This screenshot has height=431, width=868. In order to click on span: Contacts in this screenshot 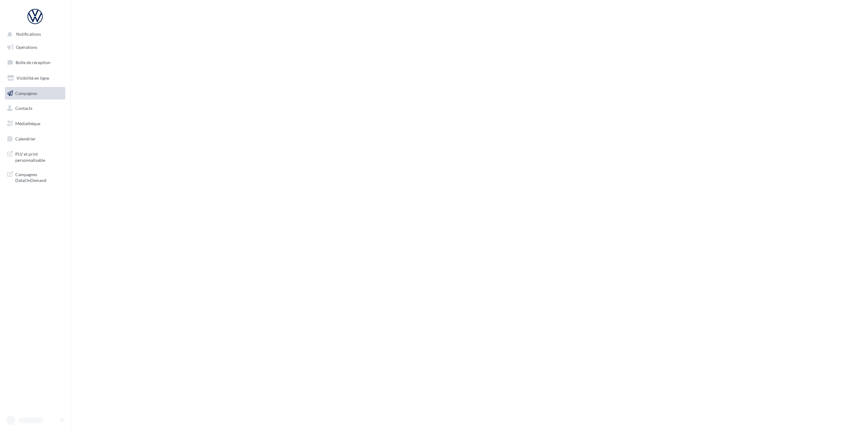, I will do `click(24, 108)`.